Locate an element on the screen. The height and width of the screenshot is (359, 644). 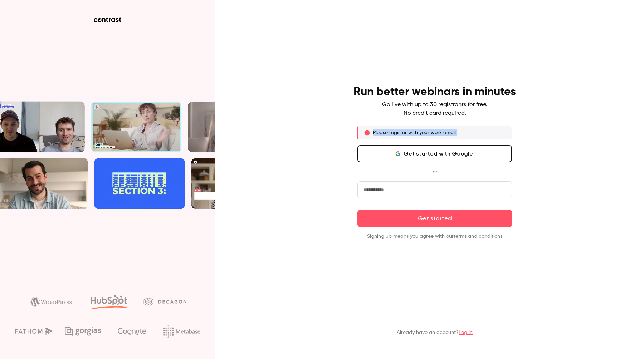
p: Go live with up to 30 registrants for free. No credit card required. is located at coordinates (435, 109).